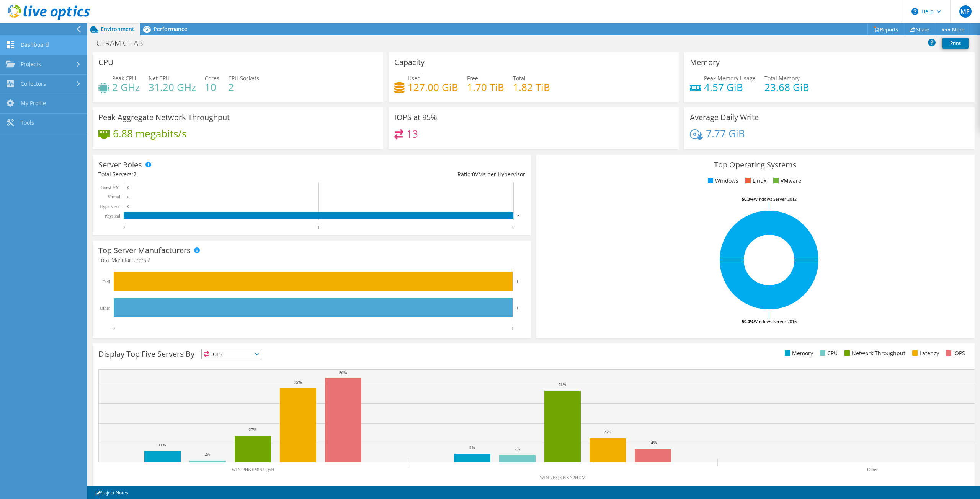 The height and width of the screenshot is (499, 980). Describe the element at coordinates (726, 134) in the screenshot. I see `h4: 7.77 GiB` at that location.